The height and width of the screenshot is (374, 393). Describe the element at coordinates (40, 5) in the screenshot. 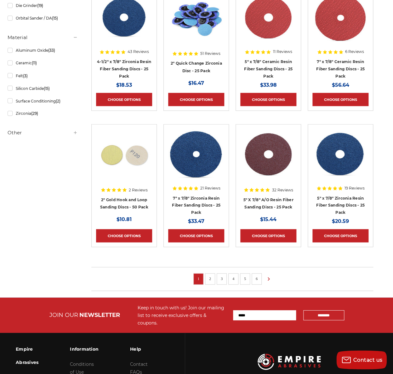

I see `span: (19)` at that location.